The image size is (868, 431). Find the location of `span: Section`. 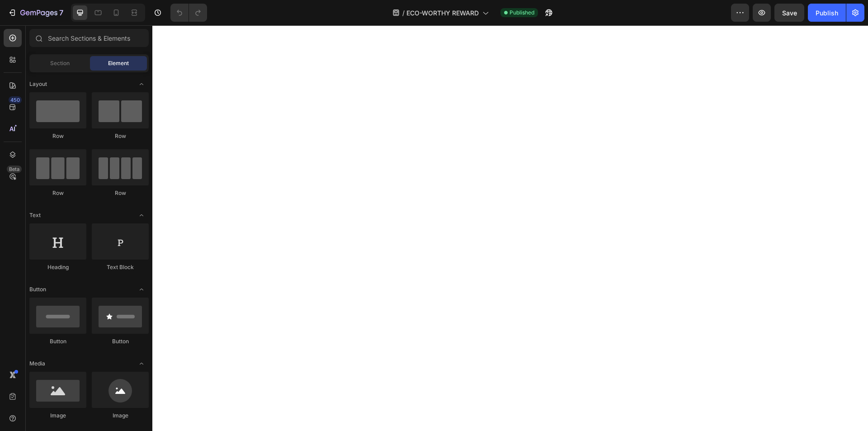

span: Section is located at coordinates (60, 63).